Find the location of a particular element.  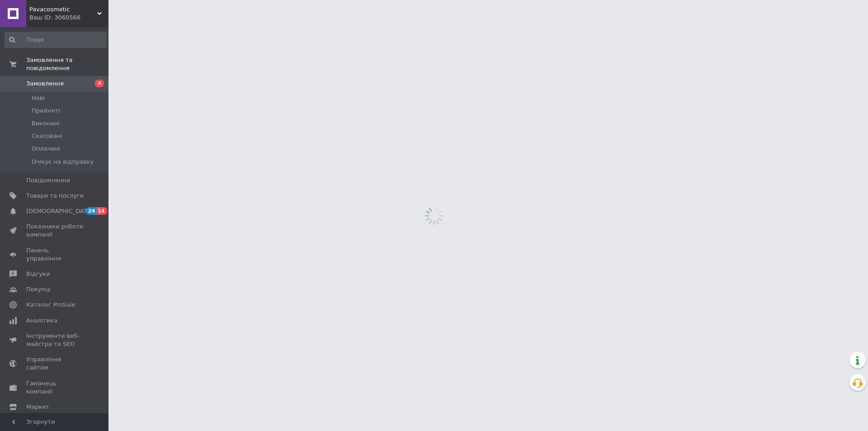

input: Пошук is located at coordinates (56, 40).